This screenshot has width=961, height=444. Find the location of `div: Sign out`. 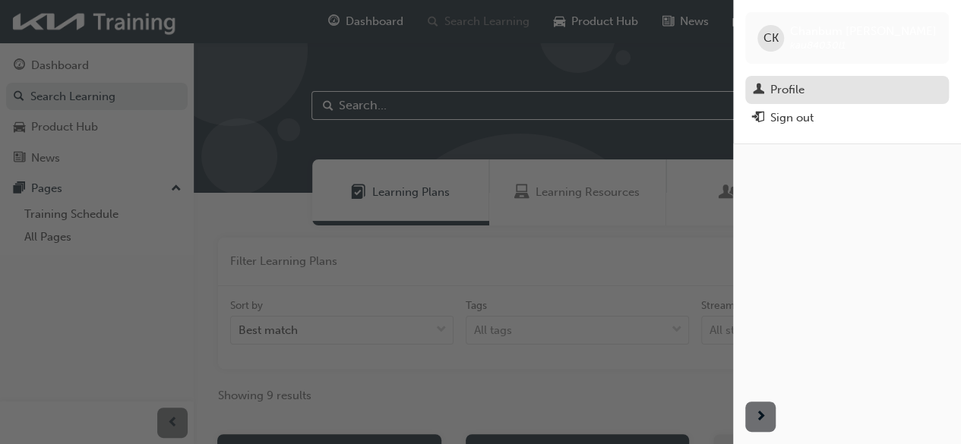

div: Sign out is located at coordinates (791, 118).